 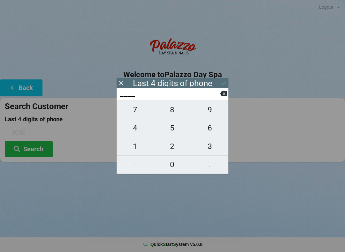 I want to click on span: 5, so click(x=172, y=128).